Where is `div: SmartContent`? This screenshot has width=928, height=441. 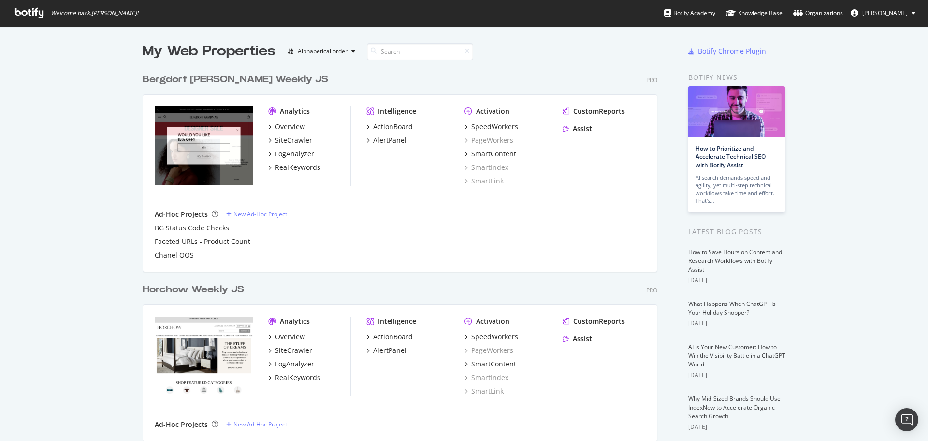
div: SmartContent is located at coordinates (494, 364).